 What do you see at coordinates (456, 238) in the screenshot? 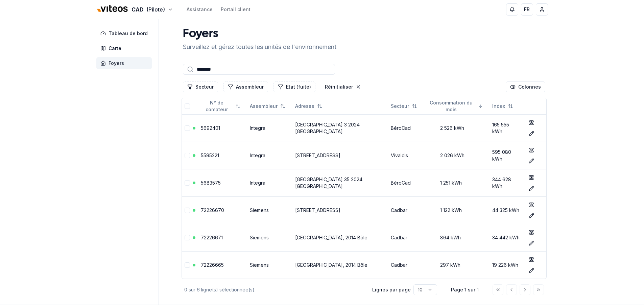
I see `div: 864 kWh` at bounding box center [456, 238].